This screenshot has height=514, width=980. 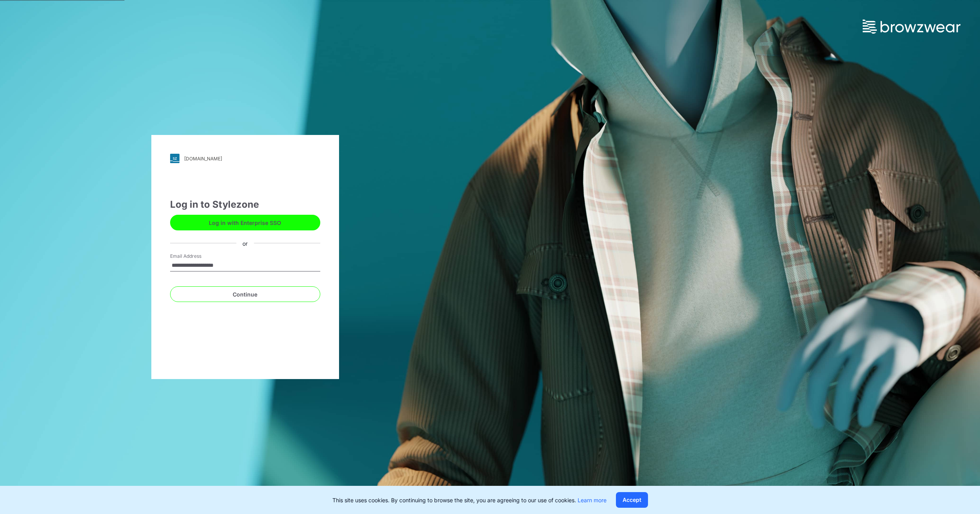 I want to click on p: This site uses cookies. By continuing to browse the site, you are agreeing to our use of cookies., so click(x=470, y=499).